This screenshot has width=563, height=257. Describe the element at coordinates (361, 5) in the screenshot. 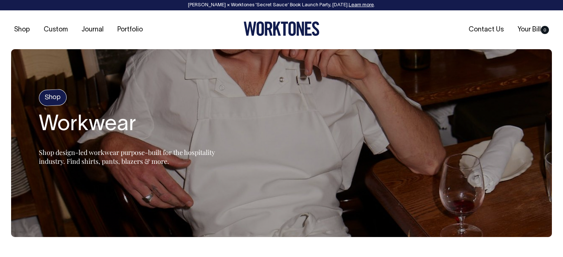

I see `a: Learn more` at that location.